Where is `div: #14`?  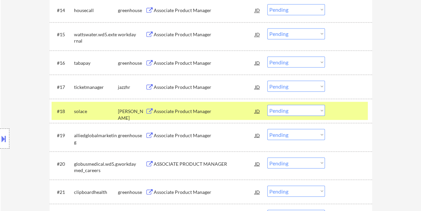 div: #14 is located at coordinates (63, 10).